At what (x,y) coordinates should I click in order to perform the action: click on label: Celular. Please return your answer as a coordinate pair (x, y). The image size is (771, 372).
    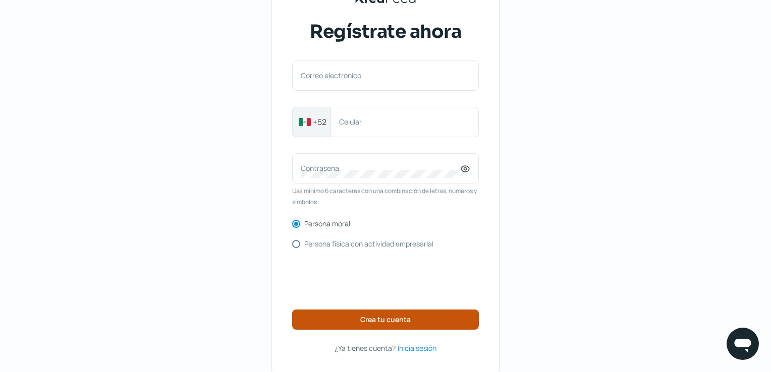
    Looking at the image, I should click on (399, 122).